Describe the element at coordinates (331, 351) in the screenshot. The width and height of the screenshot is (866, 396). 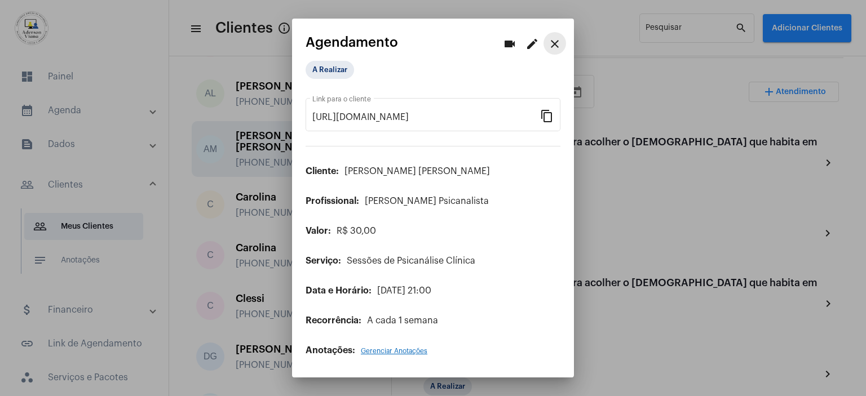
I see `span: Anotações:` at that location.